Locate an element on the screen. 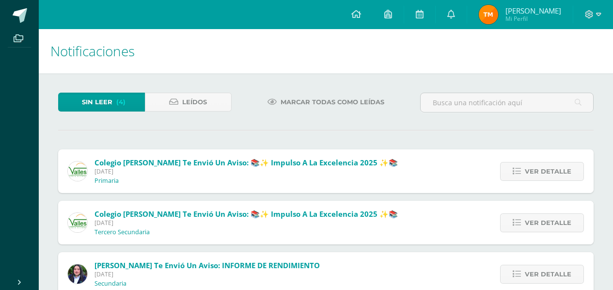 The image size is (613, 290). span: Mi Perfil is located at coordinates (533, 18).